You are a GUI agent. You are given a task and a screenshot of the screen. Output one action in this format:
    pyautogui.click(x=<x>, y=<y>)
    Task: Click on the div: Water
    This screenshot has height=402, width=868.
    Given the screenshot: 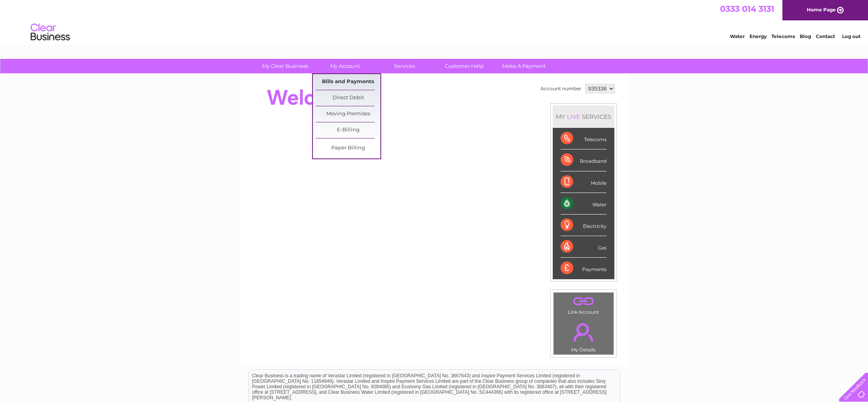 What is the action you would take?
    pyautogui.click(x=584, y=204)
    